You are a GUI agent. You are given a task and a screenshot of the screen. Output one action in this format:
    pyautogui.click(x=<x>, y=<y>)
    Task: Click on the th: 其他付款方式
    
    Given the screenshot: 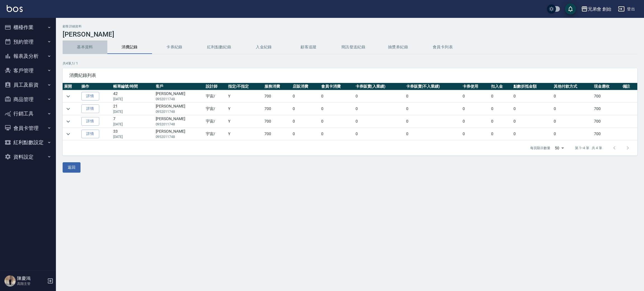 What is the action you would take?
    pyautogui.click(x=572, y=87)
    